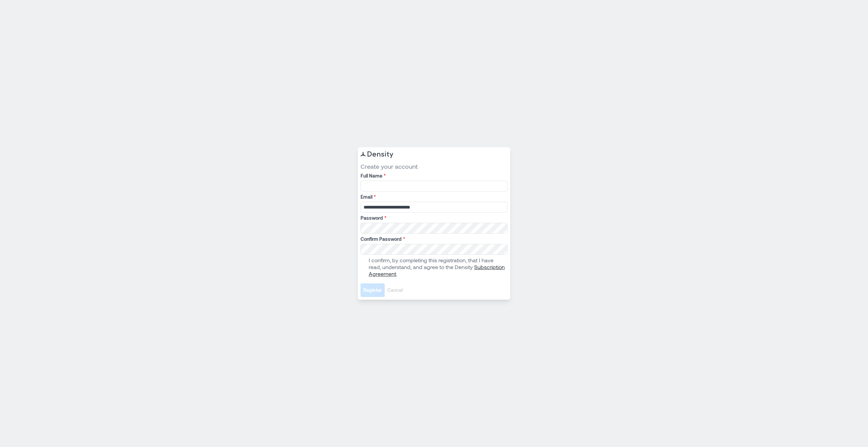  I want to click on span: Cancel, so click(395, 290).